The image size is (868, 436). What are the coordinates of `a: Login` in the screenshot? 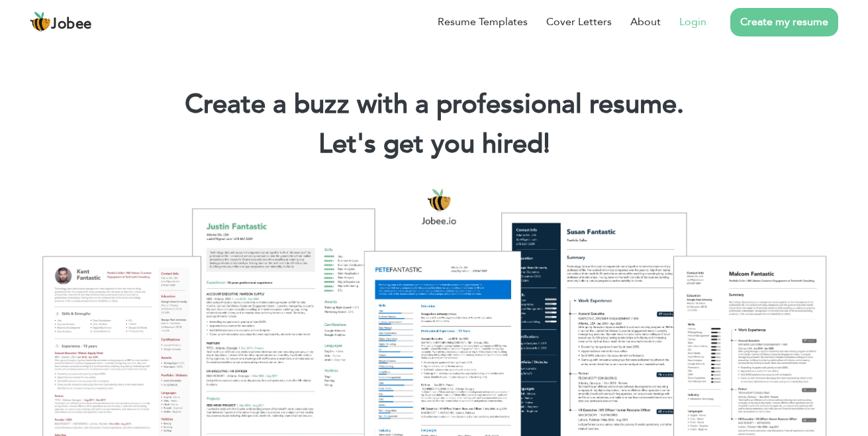 It's located at (692, 22).